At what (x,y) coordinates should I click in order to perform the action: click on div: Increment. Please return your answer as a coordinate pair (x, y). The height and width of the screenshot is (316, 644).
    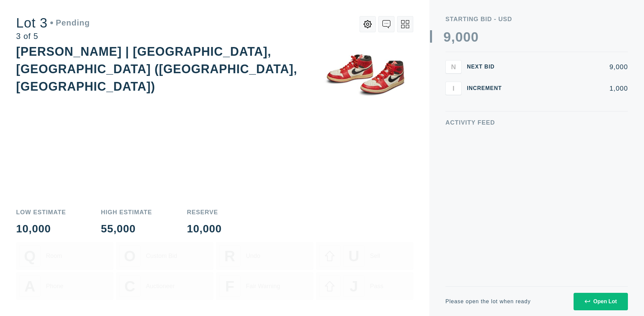
    Looking at the image, I should click on (487, 88).